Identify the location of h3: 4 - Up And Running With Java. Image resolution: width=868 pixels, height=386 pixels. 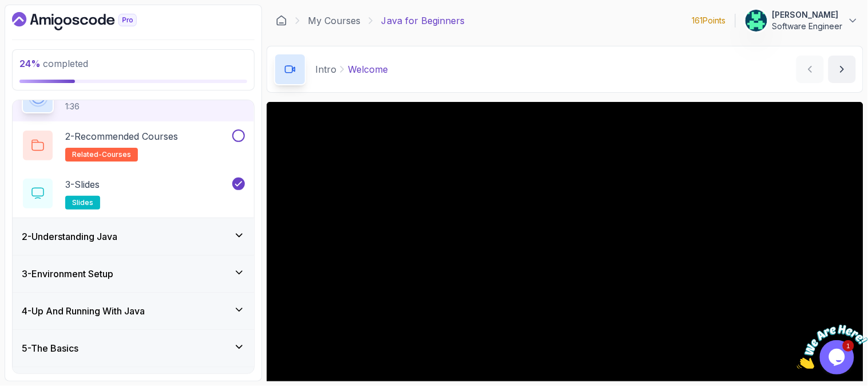
(83, 311).